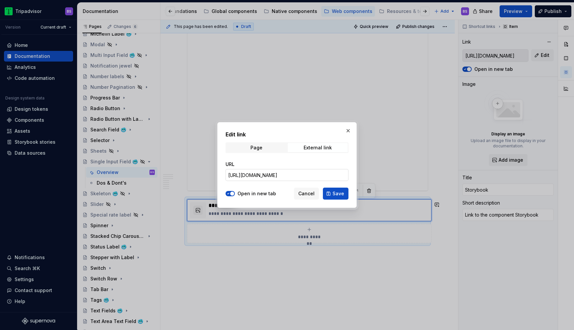 This screenshot has width=574, height=330. Describe the element at coordinates (306, 193) in the screenshot. I see `button: Cancel` at that location.